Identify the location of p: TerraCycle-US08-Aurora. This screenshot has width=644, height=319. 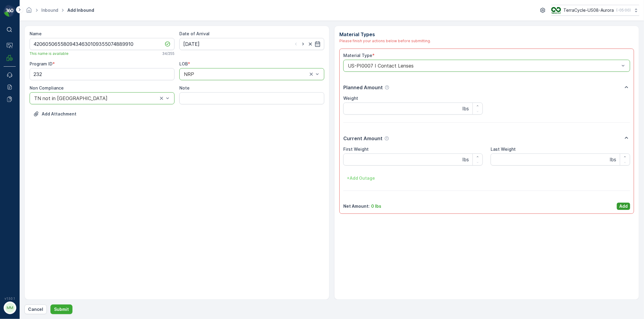
(589, 10).